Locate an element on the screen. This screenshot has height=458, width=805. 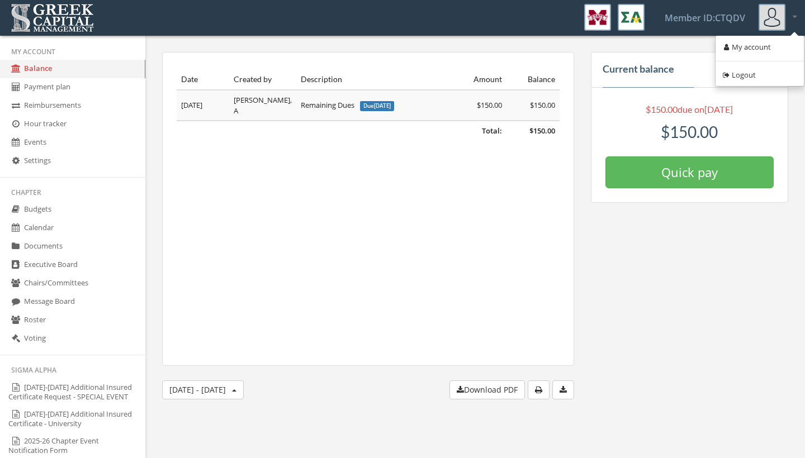
button: Download PDF is located at coordinates (487, 390).